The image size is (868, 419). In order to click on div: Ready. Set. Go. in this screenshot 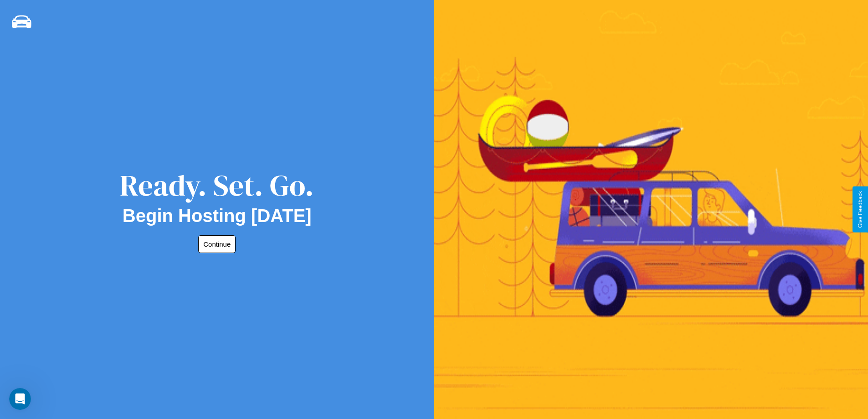, I will do `click(217, 185)`.